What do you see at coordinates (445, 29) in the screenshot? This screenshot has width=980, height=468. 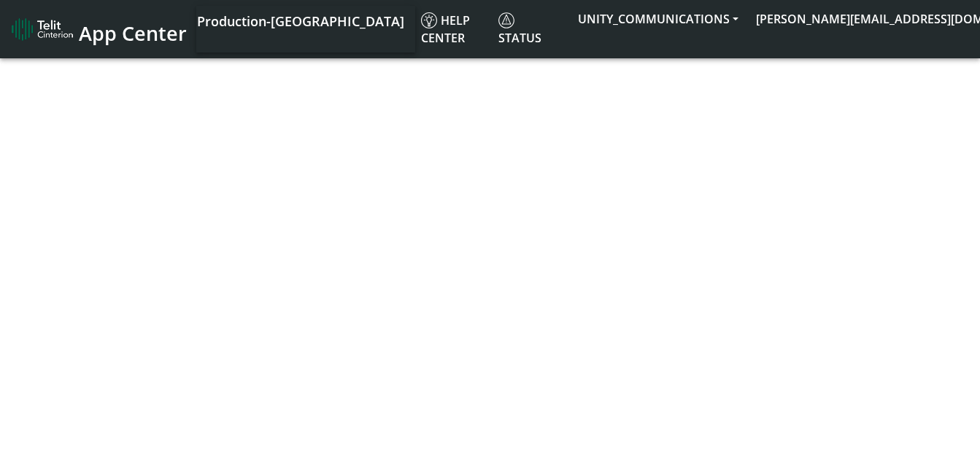 I see `span: Help center` at bounding box center [445, 29].